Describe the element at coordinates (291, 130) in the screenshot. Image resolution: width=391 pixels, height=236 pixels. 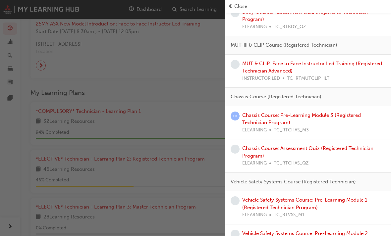
I see `span: TC_RTCHAS_M3` at that location.